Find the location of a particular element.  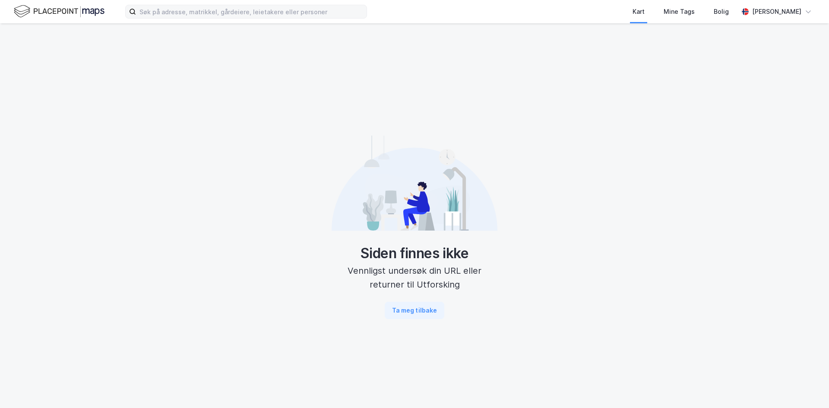

div: Siden finnes ikke is located at coordinates (414, 253).